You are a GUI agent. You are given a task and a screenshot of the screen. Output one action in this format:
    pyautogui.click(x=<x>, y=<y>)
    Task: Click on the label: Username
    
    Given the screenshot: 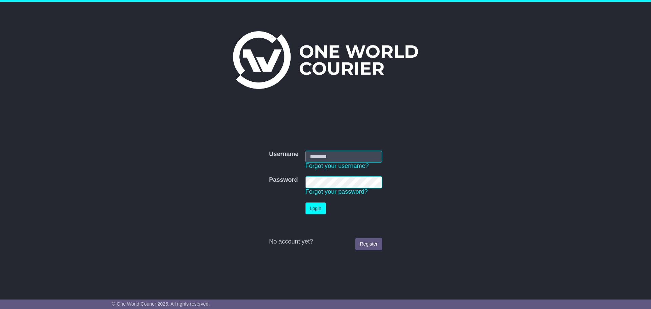 What is the action you would take?
    pyautogui.click(x=283, y=154)
    